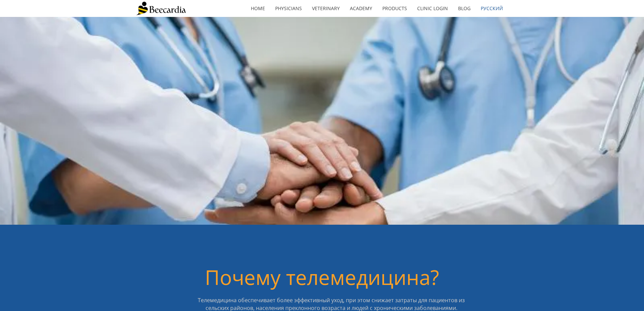 This screenshot has height=311, width=644. I want to click on a: Русский, so click(491, 9).